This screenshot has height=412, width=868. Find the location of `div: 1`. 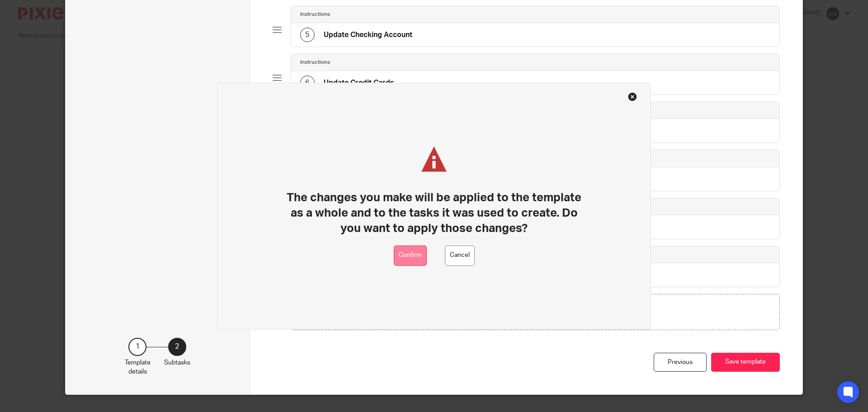

div: 1 is located at coordinates (137, 347).